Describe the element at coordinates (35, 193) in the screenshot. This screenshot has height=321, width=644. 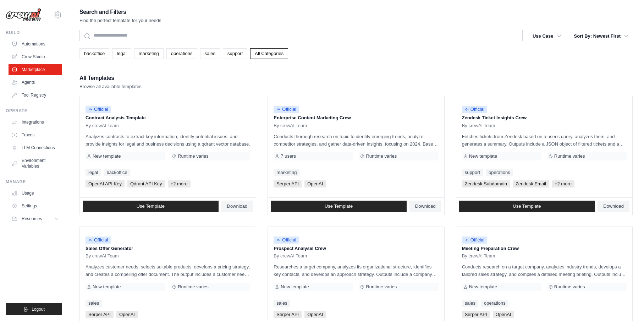
I see `a: Usage` at that location.